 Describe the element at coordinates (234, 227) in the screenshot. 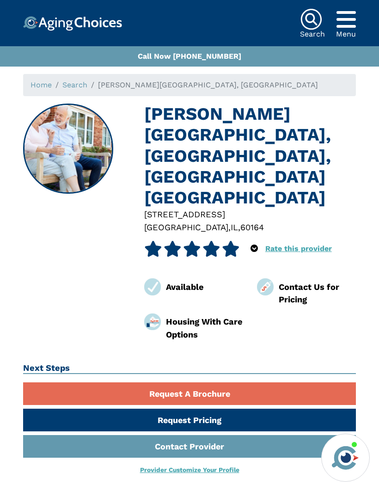

I see `span: IL` at that location.